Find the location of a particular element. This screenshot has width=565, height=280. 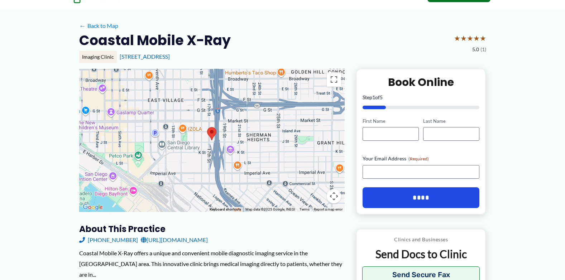

span: (1) is located at coordinates (483, 49).